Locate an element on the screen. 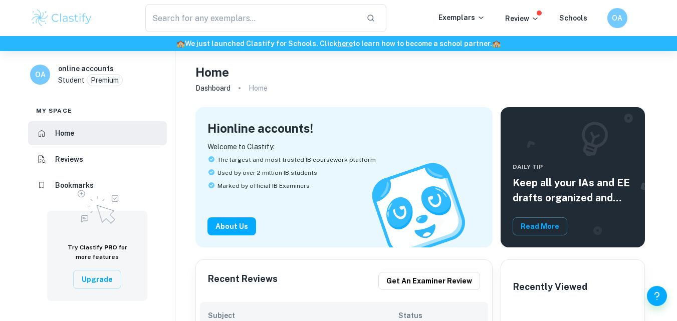 This screenshot has height=321, width=677. span: Used by over 2 million IB students is located at coordinates (267, 173).